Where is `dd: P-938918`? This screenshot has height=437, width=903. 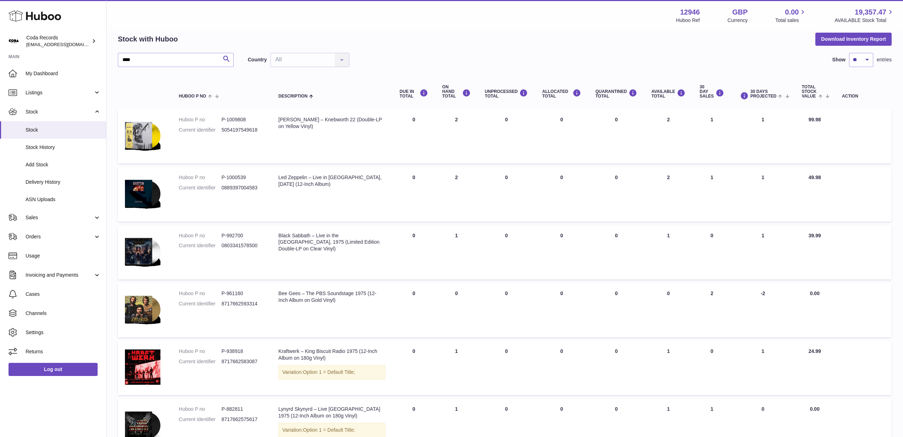 dd: P-938918 is located at coordinates (243, 351).